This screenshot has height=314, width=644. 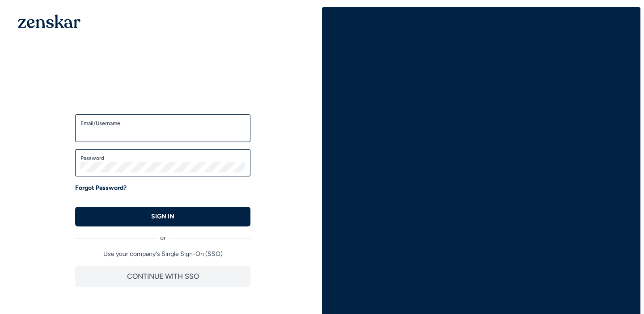 What do you see at coordinates (162, 158) in the screenshot?
I see `label: Password` at bounding box center [162, 158].